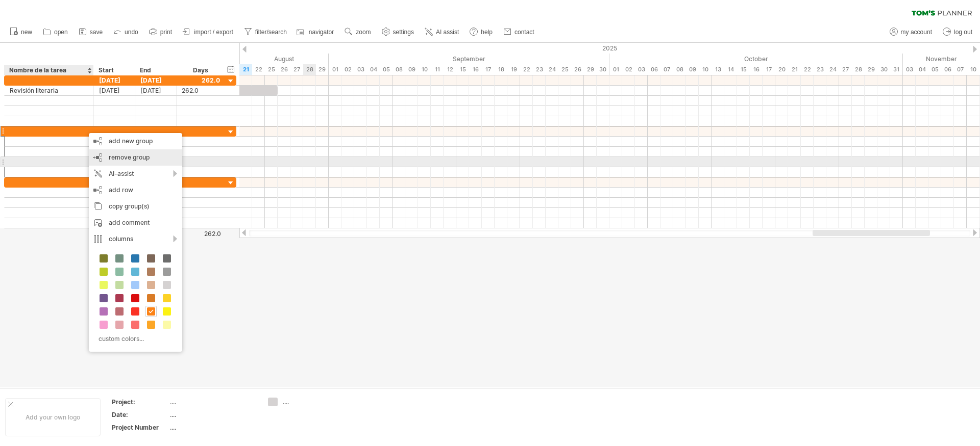 The height and width of the screenshot is (446, 980). What do you see at coordinates (96, 32) in the screenshot?
I see `span: save` at bounding box center [96, 32].